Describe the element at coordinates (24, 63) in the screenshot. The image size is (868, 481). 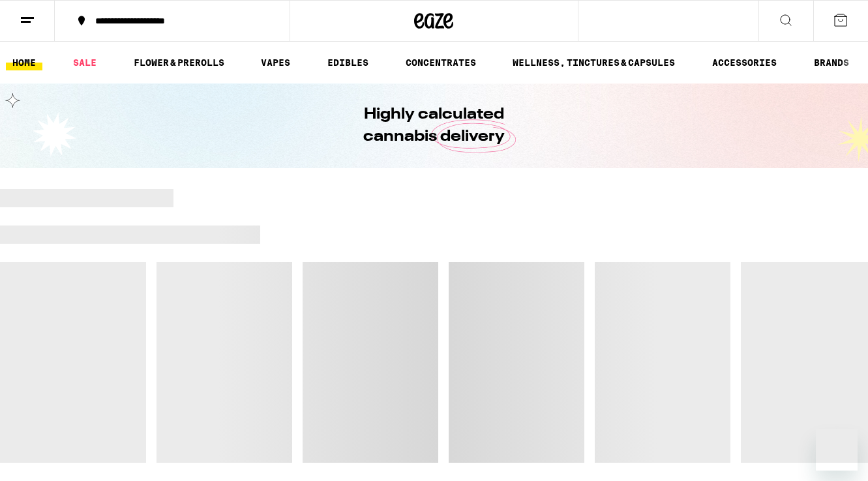
I see `a: HOME` at that location.